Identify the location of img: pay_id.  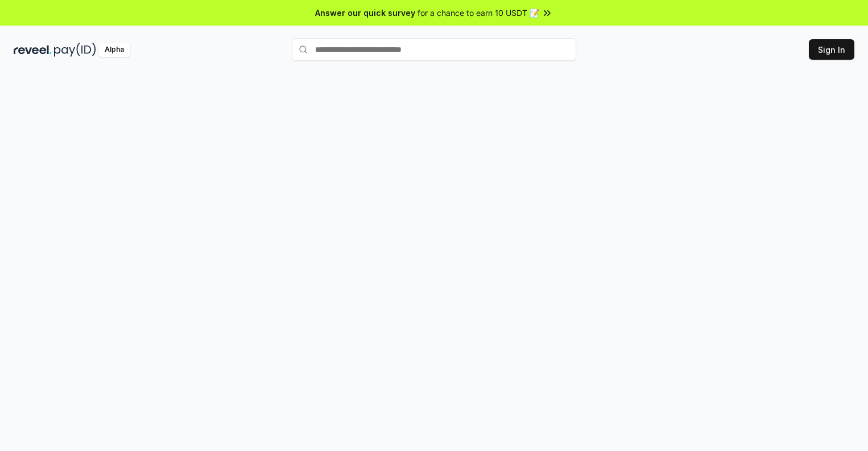
(75, 50).